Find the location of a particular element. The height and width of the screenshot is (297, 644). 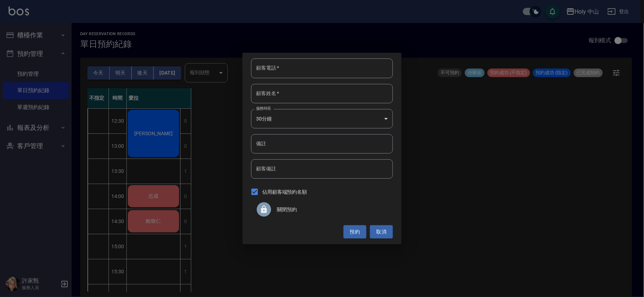

button: 取消 is located at coordinates (382, 232).